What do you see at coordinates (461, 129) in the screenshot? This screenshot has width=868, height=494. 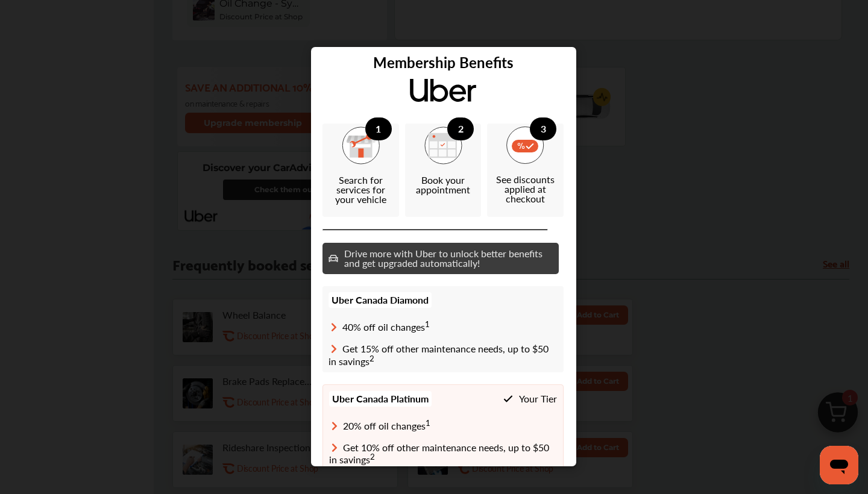 I see `span: 2` at bounding box center [461, 129].